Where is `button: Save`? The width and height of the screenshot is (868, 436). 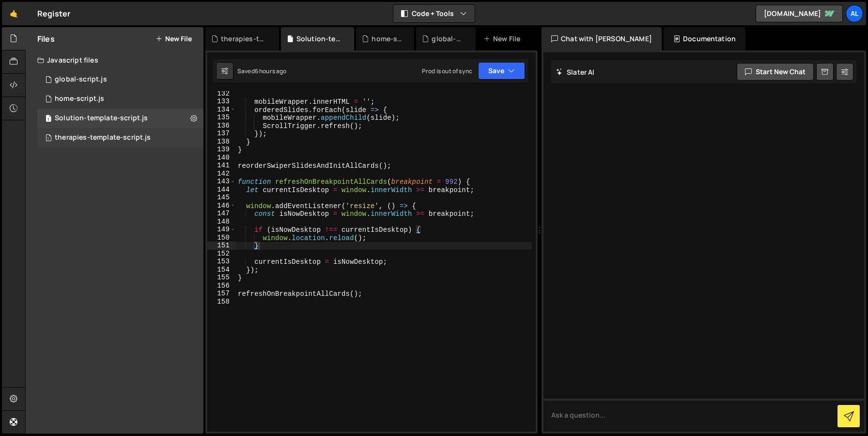 button: Save is located at coordinates (501, 71).